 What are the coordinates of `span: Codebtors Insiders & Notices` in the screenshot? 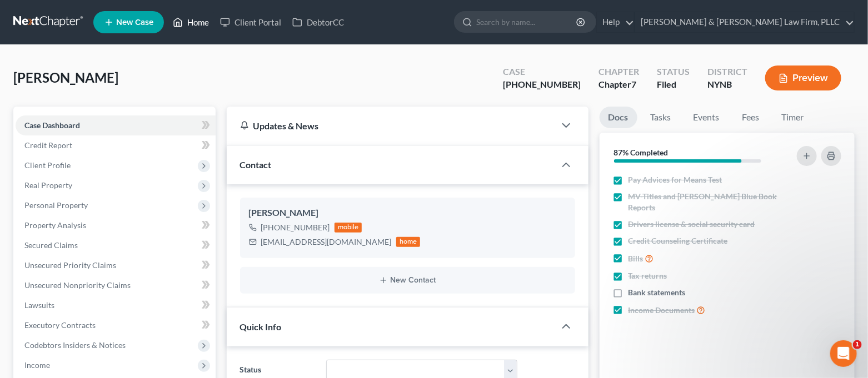 It's located at (75, 345).